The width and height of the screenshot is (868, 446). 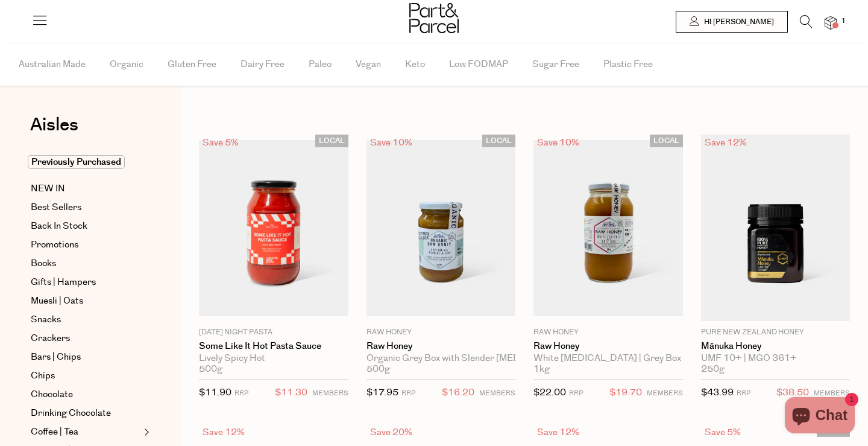 What do you see at coordinates (86, 357) in the screenshot?
I see `a: Bars | Chips` at bounding box center [86, 357].